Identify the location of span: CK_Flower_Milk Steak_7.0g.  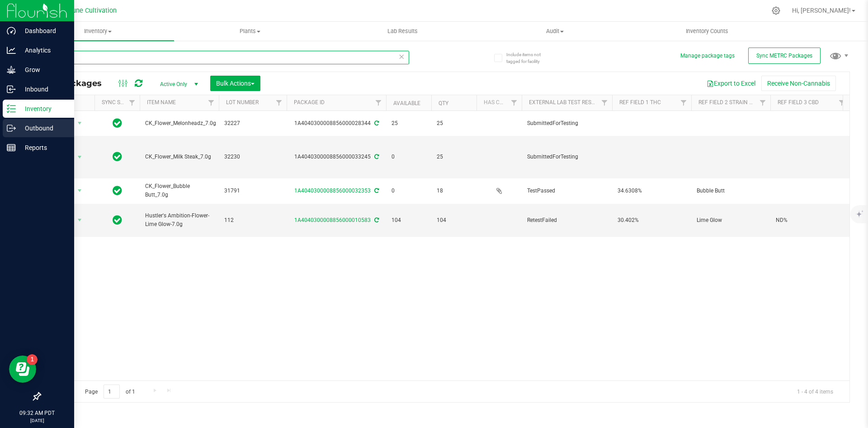
(179, 156).